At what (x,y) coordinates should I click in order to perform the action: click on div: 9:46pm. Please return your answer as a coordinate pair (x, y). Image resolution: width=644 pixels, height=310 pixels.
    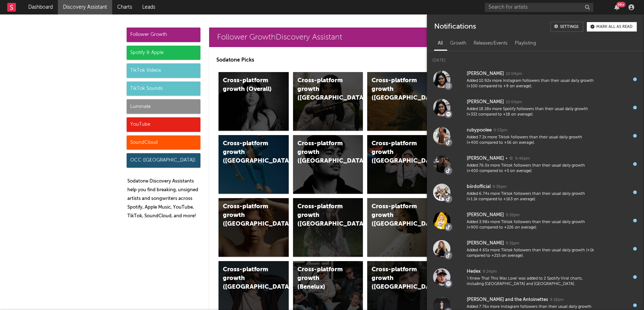
    Looking at the image, I should click on (522, 159).